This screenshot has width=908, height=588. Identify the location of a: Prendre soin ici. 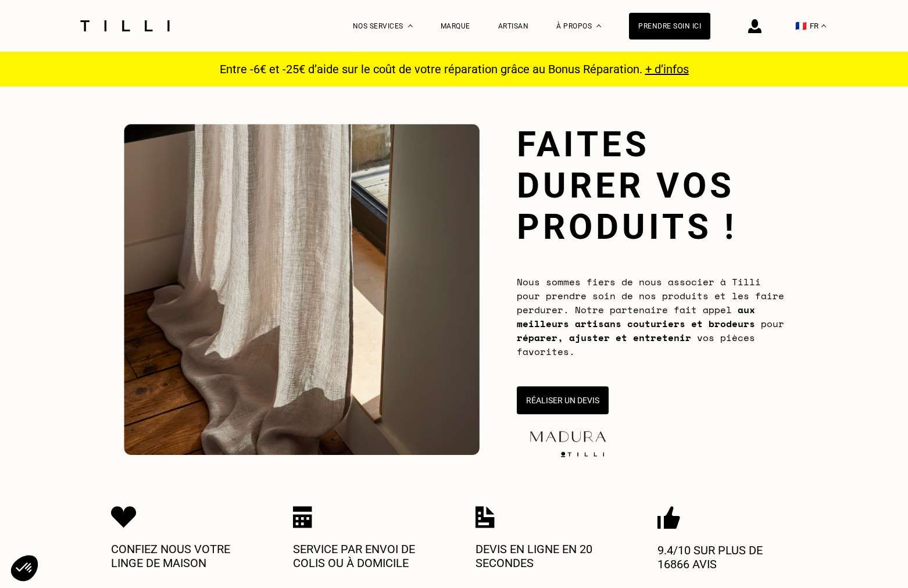
(670, 26).